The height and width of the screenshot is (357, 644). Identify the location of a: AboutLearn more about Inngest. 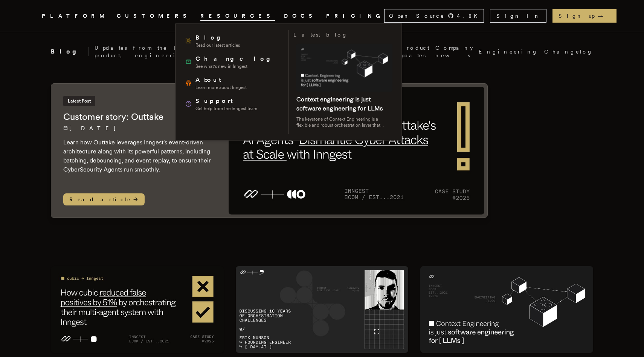
(233, 83).